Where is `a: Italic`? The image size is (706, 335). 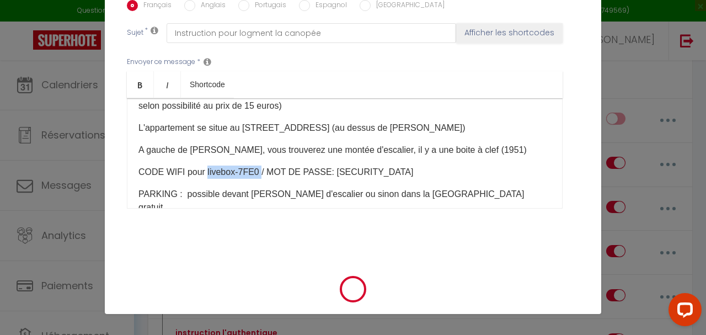 a: Italic is located at coordinates (167, 84).